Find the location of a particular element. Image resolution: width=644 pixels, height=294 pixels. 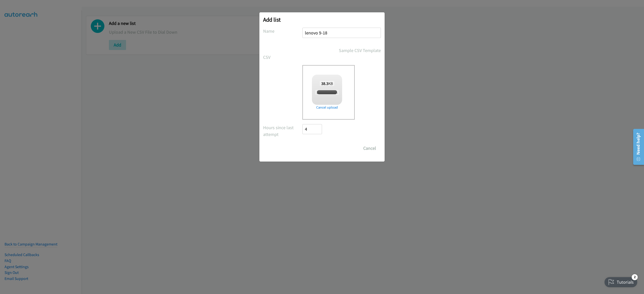

label: CSV is located at coordinates (283, 57).